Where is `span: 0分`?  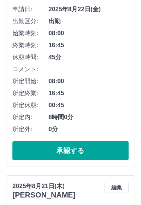 span: 0分 is located at coordinates (88, 130).